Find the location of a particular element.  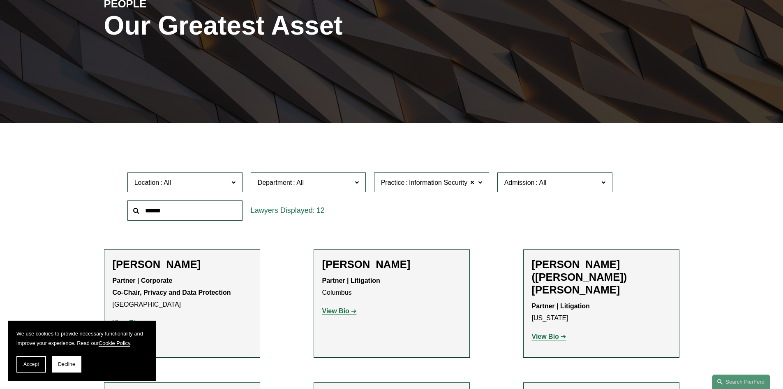

span: Admission is located at coordinates (520, 182).